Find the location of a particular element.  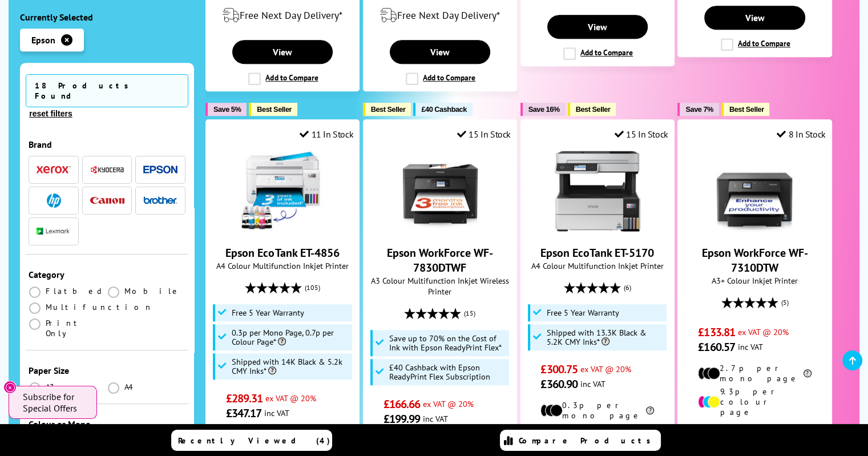

img: HP is located at coordinates (54, 200).